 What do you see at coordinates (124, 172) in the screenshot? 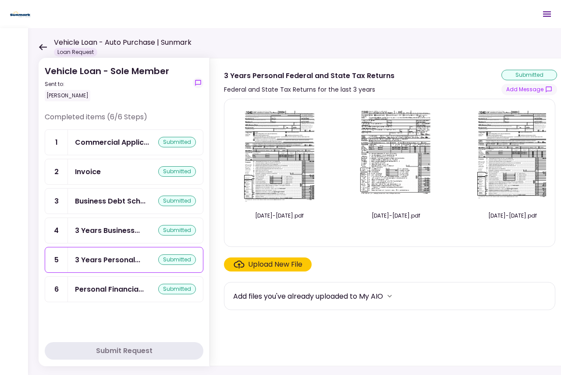
I see `a: 2Invoicesubmitted` at bounding box center [124, 172].